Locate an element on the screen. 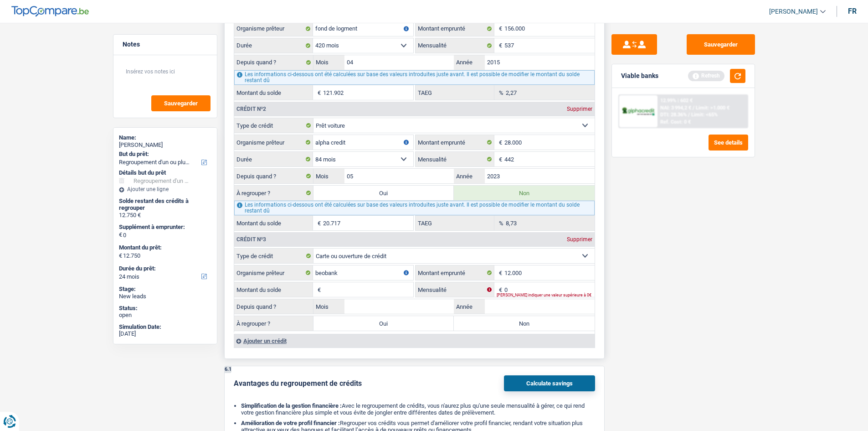  label: Supplément à emprunter: is located at coordinates (164, 227).